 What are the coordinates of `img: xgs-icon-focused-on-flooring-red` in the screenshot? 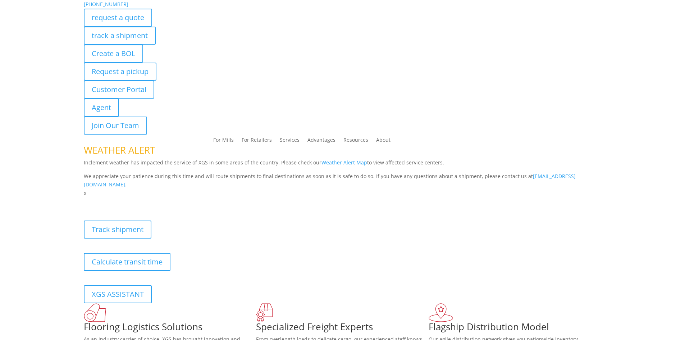 It's located at (264, 313).